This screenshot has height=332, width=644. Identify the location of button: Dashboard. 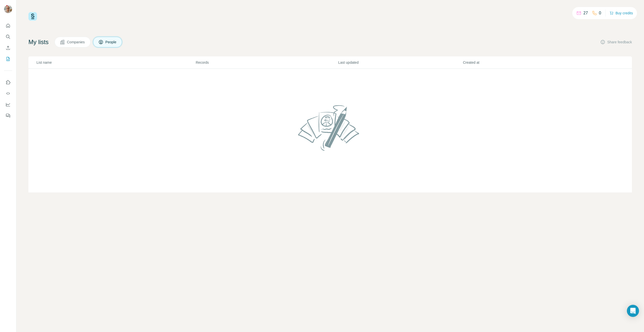
(8, 104).